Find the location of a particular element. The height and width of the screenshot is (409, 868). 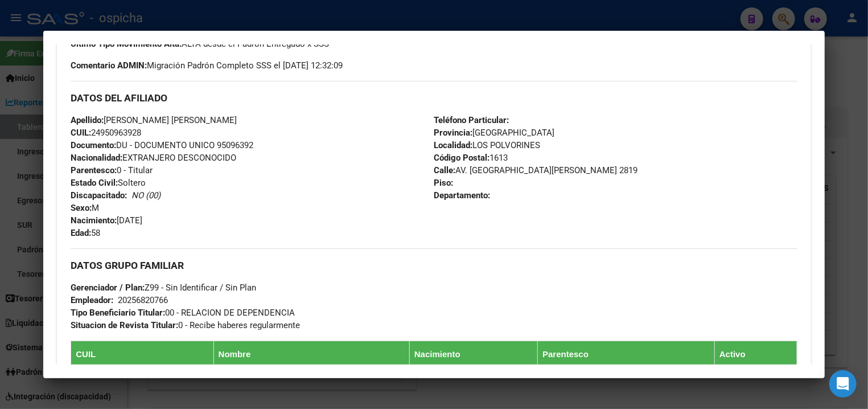

th: CUIL is located at coordinates (142, 354).